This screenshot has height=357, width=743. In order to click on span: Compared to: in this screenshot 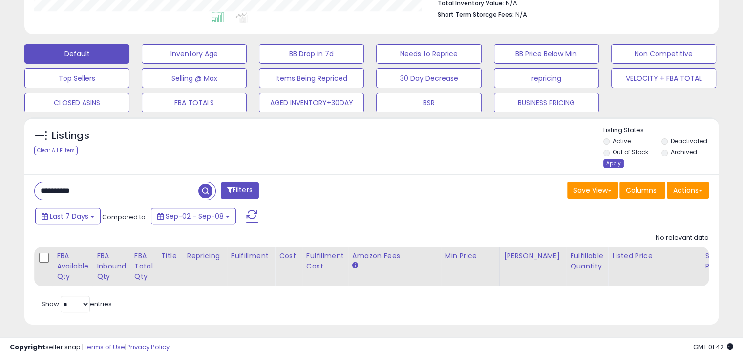, I will do `click(125, 217)`.